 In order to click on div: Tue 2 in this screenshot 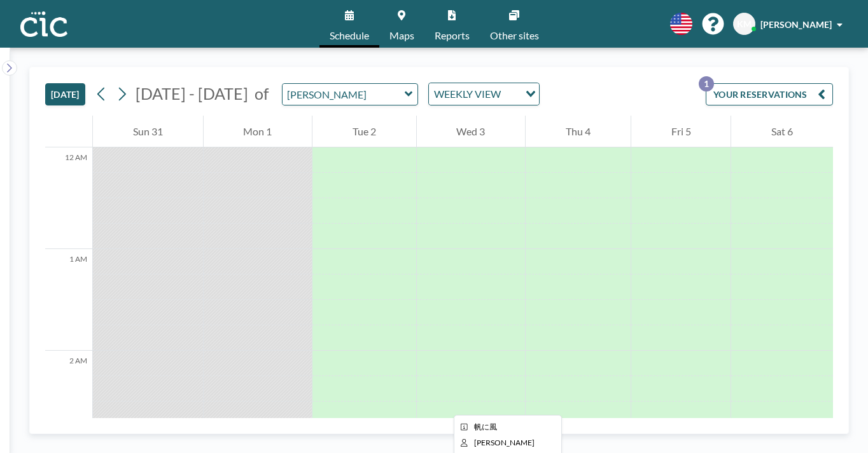, I will do `click(364, 131)`.